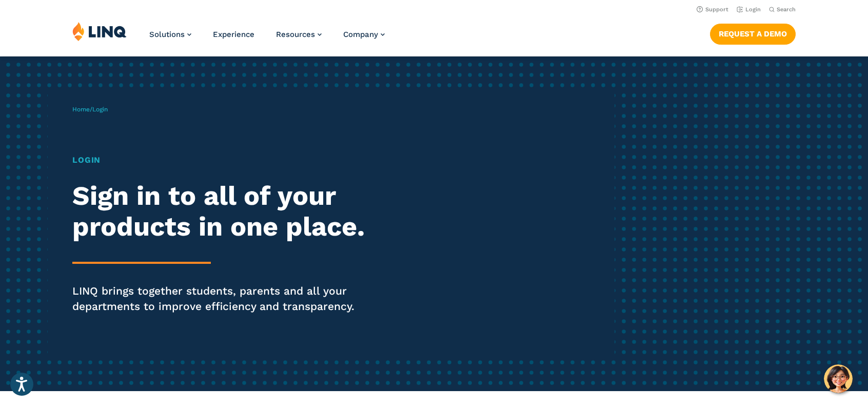 This screenshot has width=868, height=406. Describe the element at coordinates (361, 34) in the screenshot. I see `span: Company` at that location.